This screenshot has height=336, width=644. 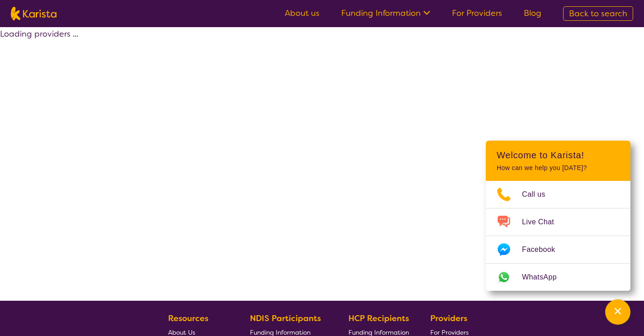 What do you see at coordinates (618, 312) in the screenshot?
I see `button: Channel Menu` at bounding box center [618, 312].